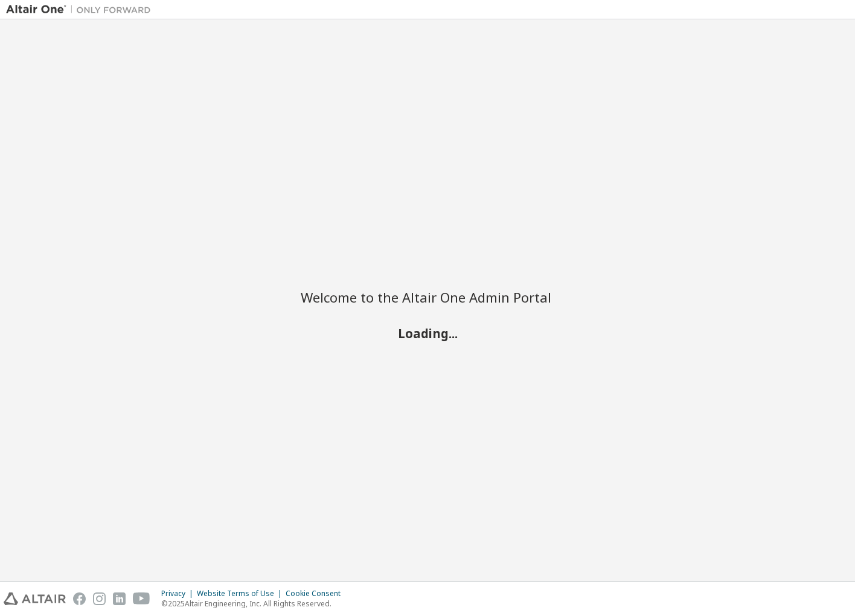  What do you see at coordinates (316, 593) in the screenshot?
I see `div: Cookie Consent` at bounding box center [316, 593].